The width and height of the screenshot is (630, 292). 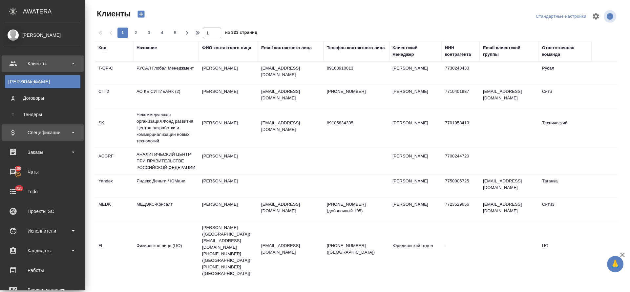 What do you see at coordinates (162, 33) in the screenshot?
I see `span: 4` at bounding box center [162, 33].